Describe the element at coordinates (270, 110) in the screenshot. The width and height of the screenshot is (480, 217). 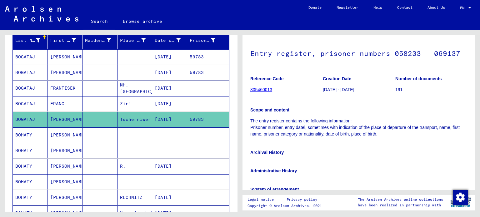
I see `b: Scope and content` at that location.